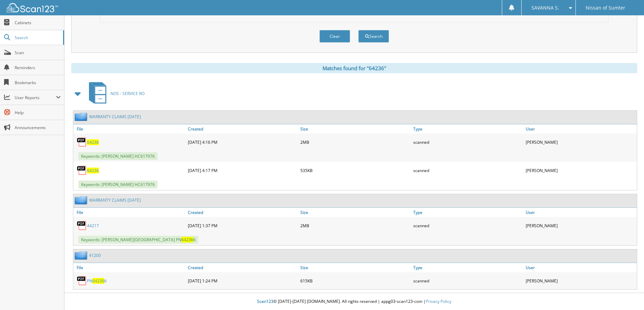  I want to click on a: 44217, so click(93, 226).